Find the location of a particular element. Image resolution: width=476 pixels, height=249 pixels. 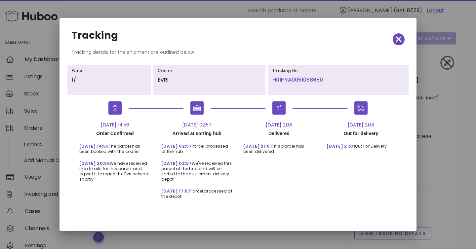

div: Arrived at sorting hub is located at coordinates (197, 134).